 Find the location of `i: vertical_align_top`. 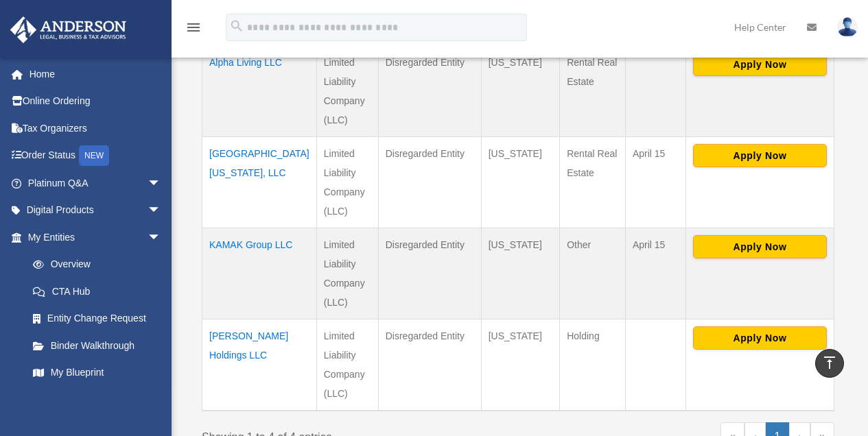

i: vertical_align_top is located at coordinates (829, 363).